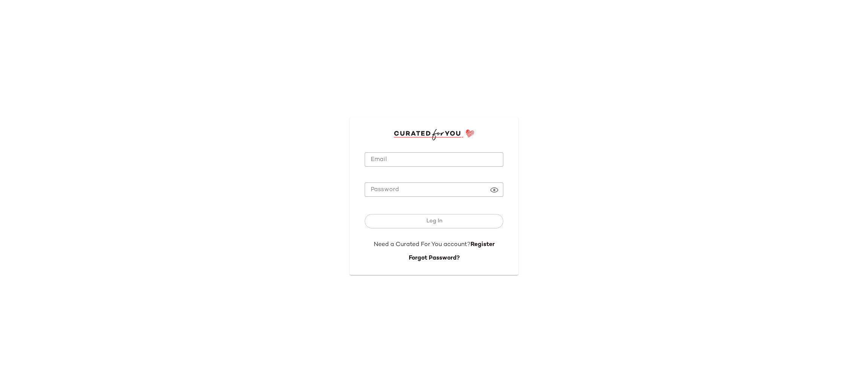  Describe the element at coordinates (434, 221) in the screenshot. I see `button: Log In` at that location.